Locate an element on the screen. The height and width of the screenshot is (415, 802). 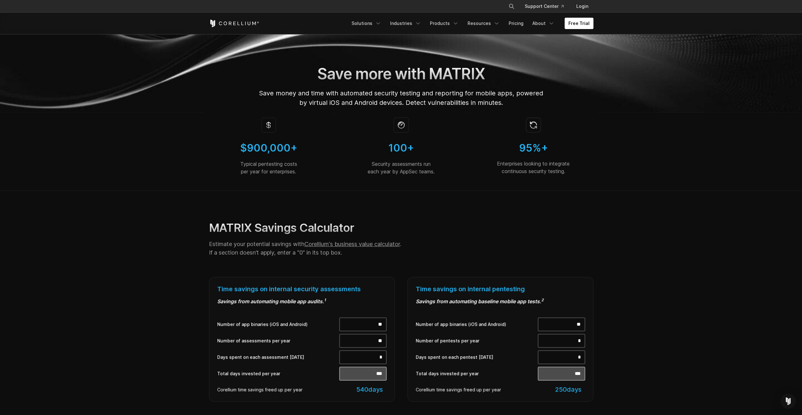
h4: Savings from automating mobile app audits. is located at coordinates (302, 302).